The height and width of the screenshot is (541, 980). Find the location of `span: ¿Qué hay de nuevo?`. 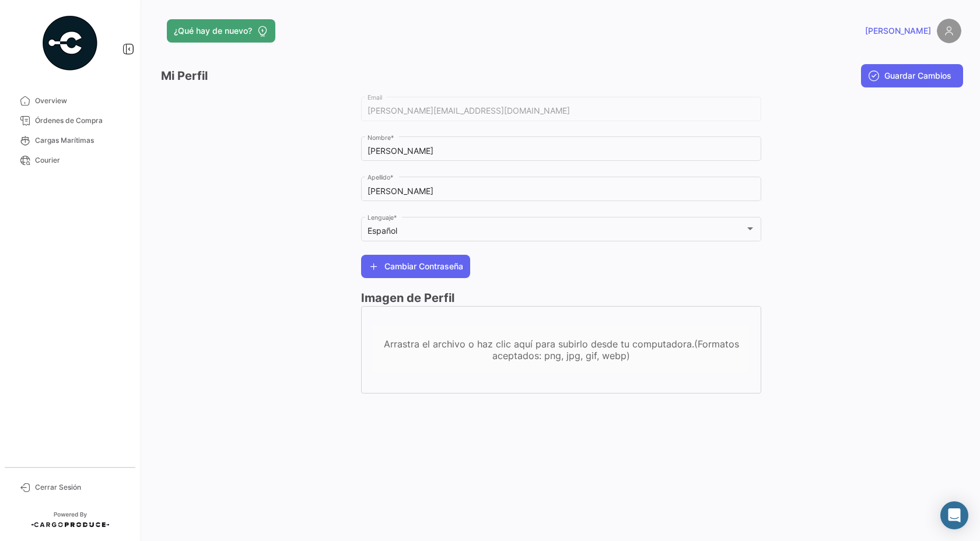

span: ¿Qué hay de nuevo? is located at coordinates (213, 31).